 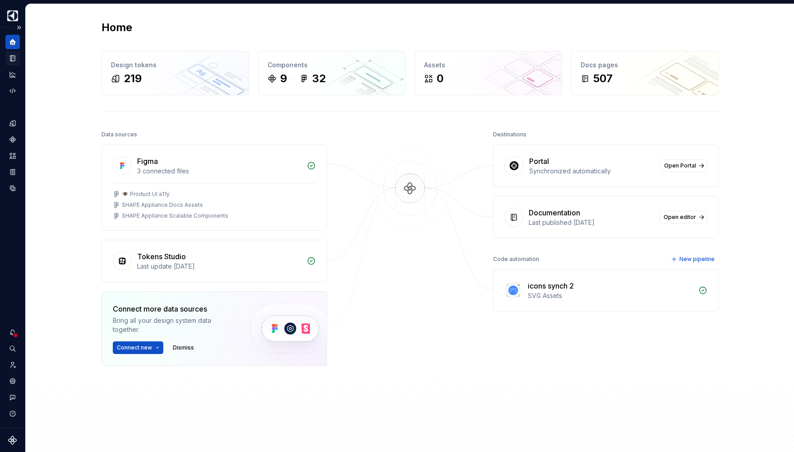 I want to click on div: Home, so click(x=13, y=42).